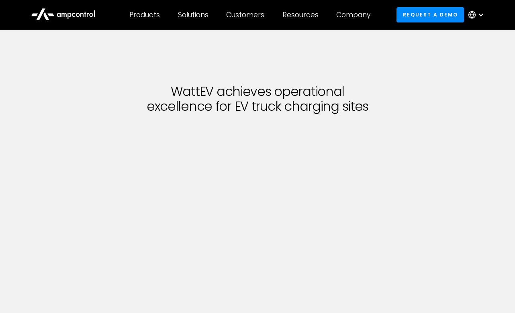 Image resolution: width=515 pixels, height=313 pixels. I want to click on div: Company, so click(353, 15).